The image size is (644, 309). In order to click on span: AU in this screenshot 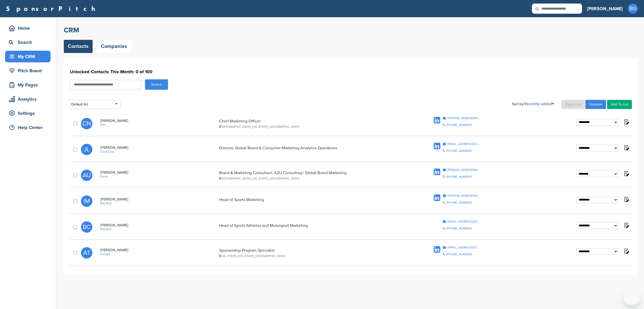, I will do `click(86, 175)`.